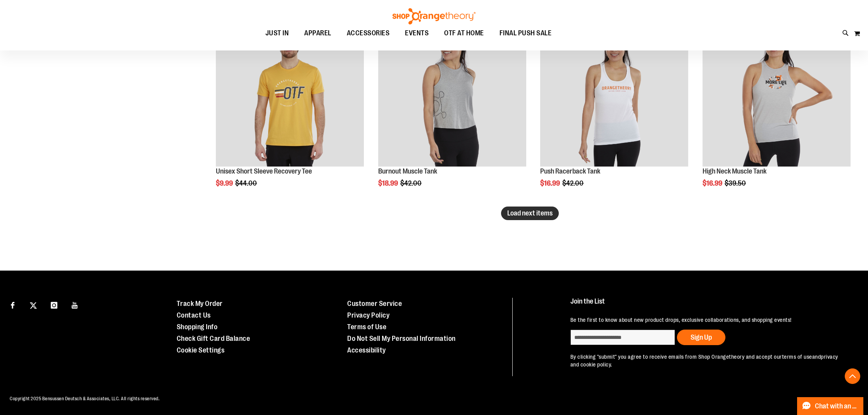  I want to click on a: Product image for Unisex Short Sleeve Recovery Tee, so click(290, 93).